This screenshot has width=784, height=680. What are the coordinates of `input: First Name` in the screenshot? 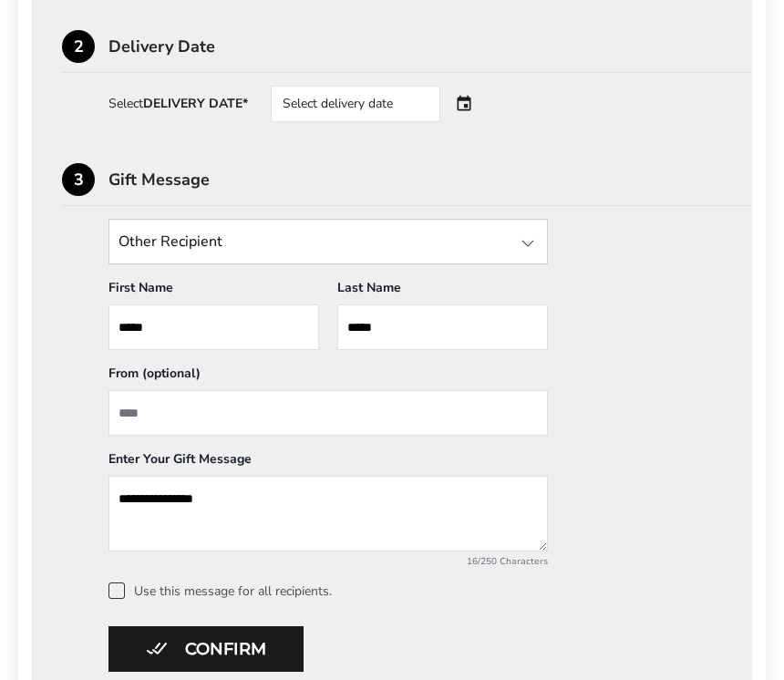 It's located at (214, 328).